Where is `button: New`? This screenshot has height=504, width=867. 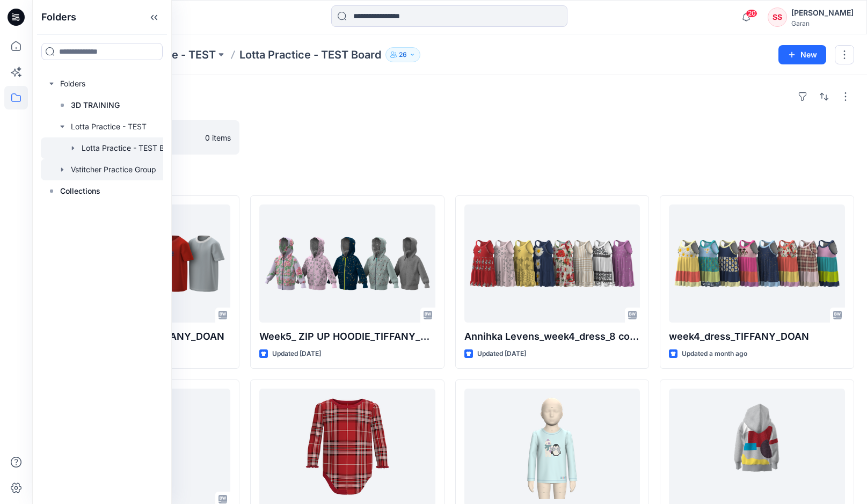 button: New is located at coordinates (802, 55).